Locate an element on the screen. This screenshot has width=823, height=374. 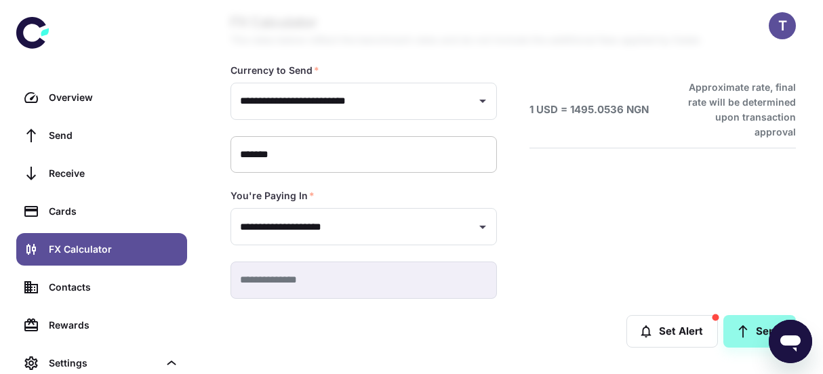
button: T is located at coordinates (782, 26).